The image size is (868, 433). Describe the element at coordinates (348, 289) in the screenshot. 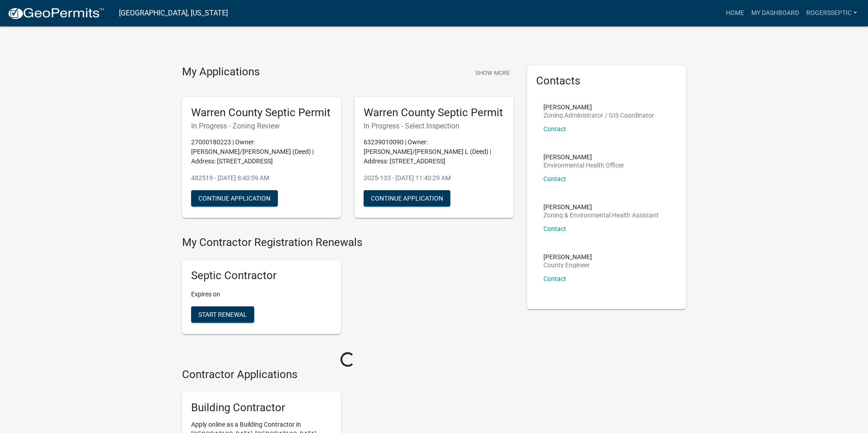

I see `wm-registration-list-section: My Contractor Registration Renewals` at that location.